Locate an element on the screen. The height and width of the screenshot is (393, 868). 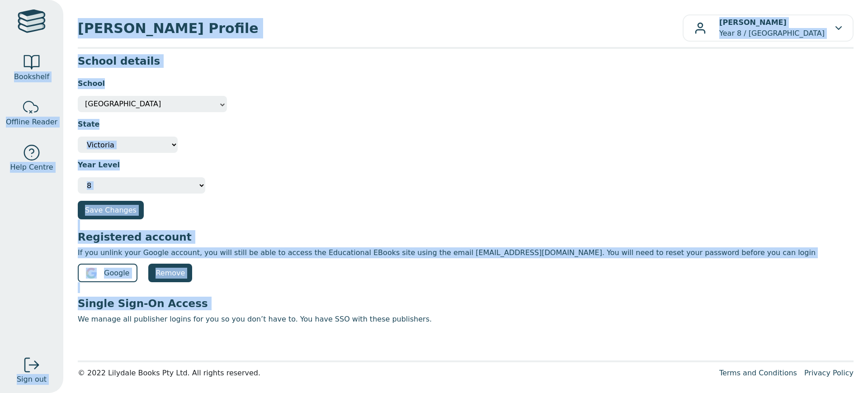
span: Bookshelf is located at coordinates (31, 77).